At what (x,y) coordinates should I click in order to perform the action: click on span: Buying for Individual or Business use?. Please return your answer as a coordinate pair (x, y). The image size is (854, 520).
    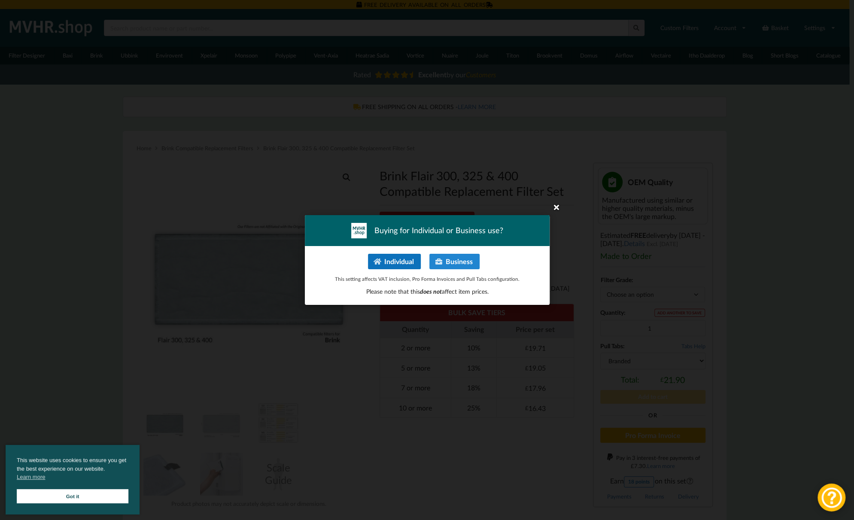
    Looking at the image, I should click on (439, 230).